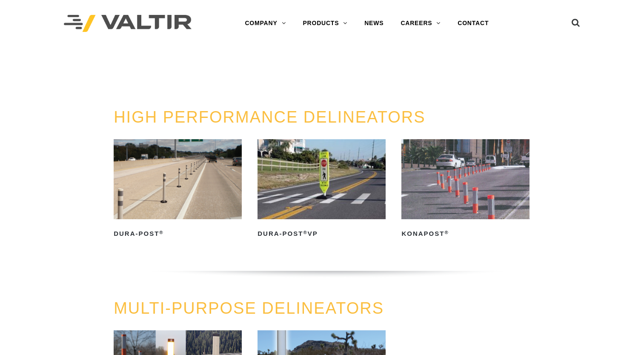 Image resolution: width=644 pixels, height=355 pixels. I want to click on a: CONTACT, so click(473, 23).